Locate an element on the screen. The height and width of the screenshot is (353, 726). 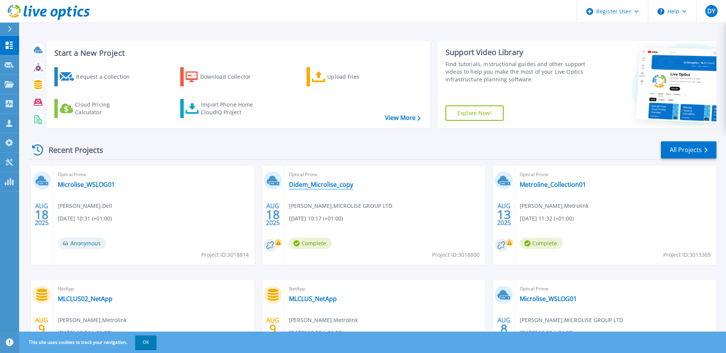
div: Recent Projects is located at coordinates (72, 150).